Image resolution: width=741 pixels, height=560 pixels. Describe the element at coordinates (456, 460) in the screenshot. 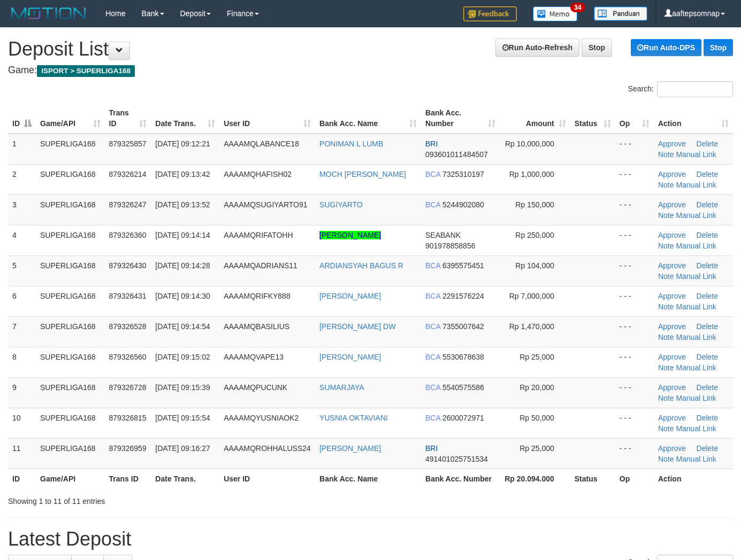

I see `span: Copy 491401025751534 to clipboard` at that location.